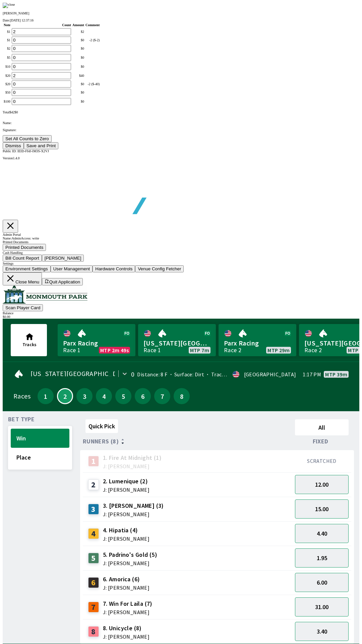 This screenshot has height=644, width=362. I want to click on div: Runners (8), so click(187, 441).